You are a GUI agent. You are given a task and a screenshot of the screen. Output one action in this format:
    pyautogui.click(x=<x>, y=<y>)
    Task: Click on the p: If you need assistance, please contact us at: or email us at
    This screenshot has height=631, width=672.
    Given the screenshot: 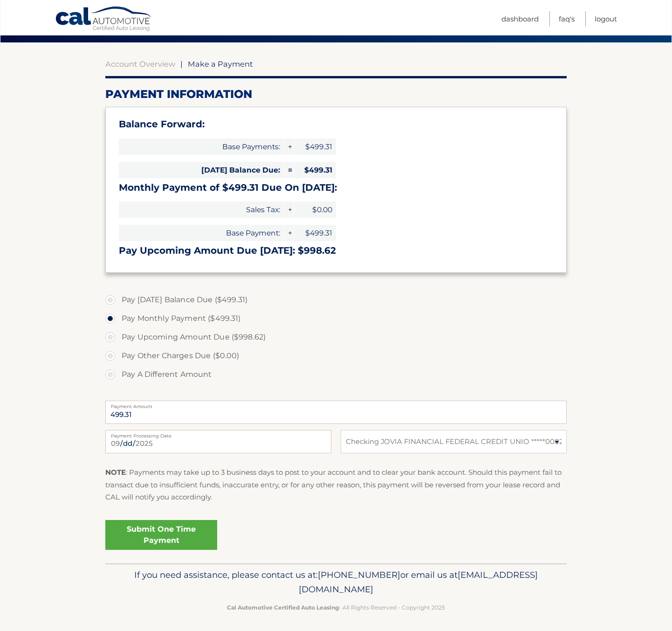 What is the action you would take?
    pyautogui.click(x=336, y=583)
    